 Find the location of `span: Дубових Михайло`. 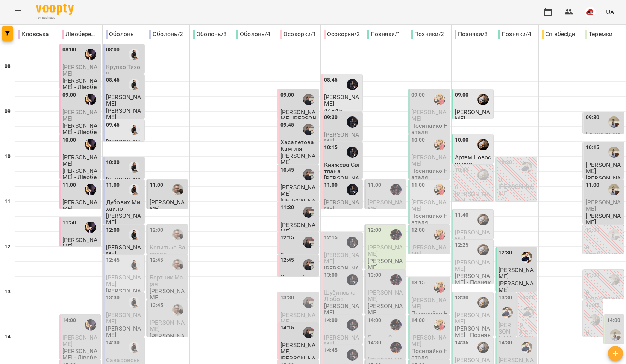

span: Дубових Михайло is located at coordinates (123, 205).